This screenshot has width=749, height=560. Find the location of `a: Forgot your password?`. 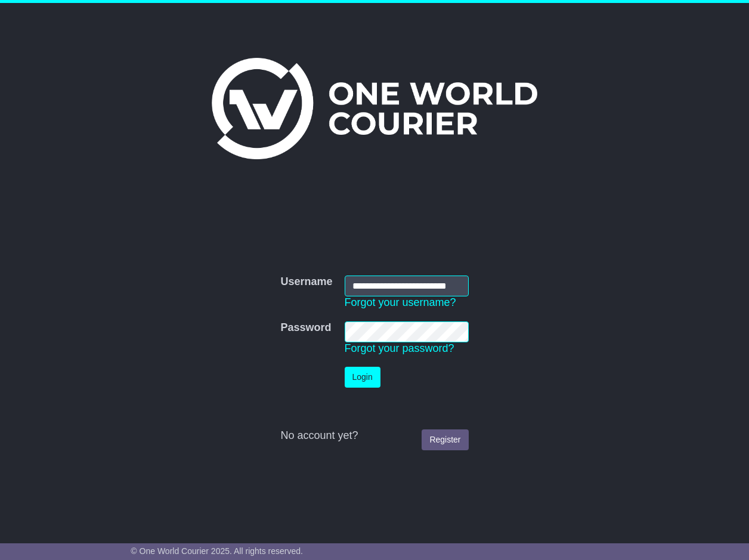

a: Forgot your password? is located at coordinates (400, 348).